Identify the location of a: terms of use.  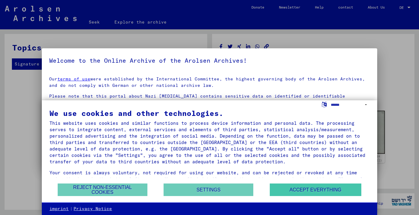
(74, 79).